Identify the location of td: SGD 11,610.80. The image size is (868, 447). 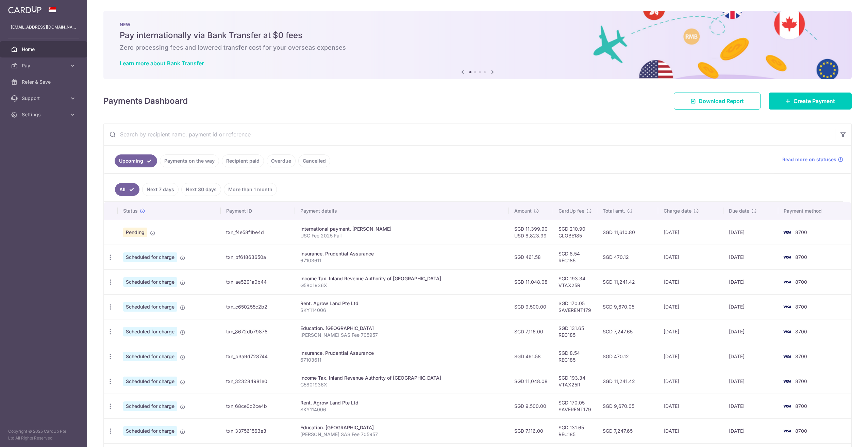
(627, 232).